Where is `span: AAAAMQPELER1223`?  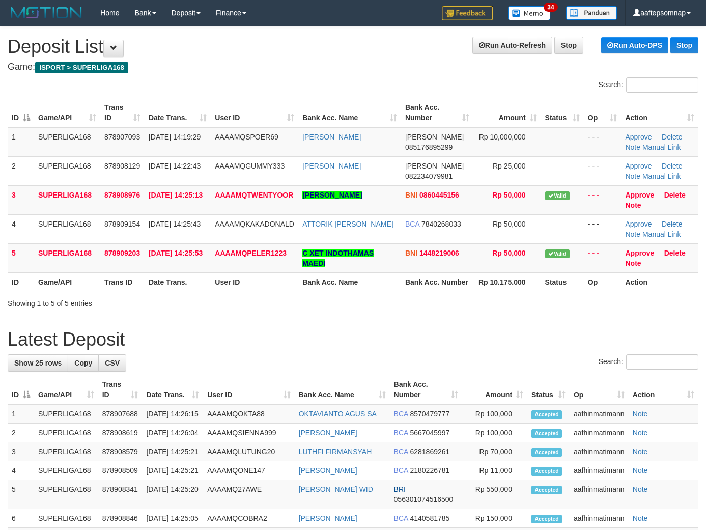 span: AAAAMQPELER1223 is located at coordinates (250, 253).